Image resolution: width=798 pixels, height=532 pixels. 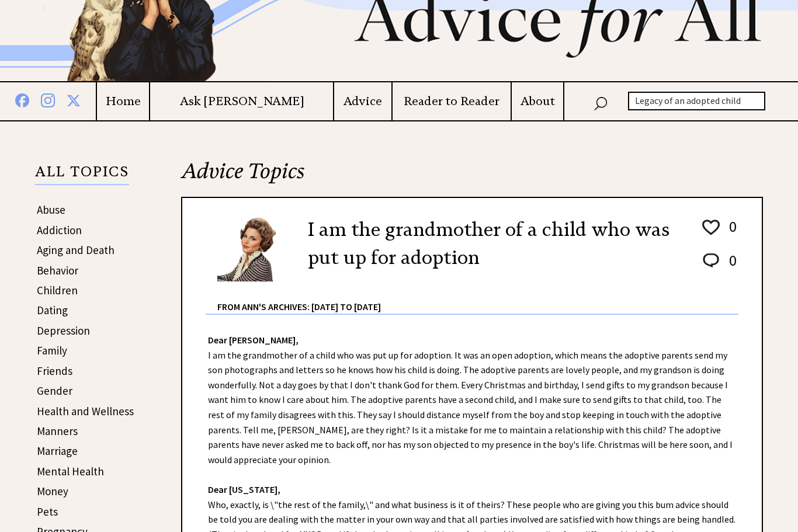 I want to click on a: Mental Health, so click(x=70, y=471).